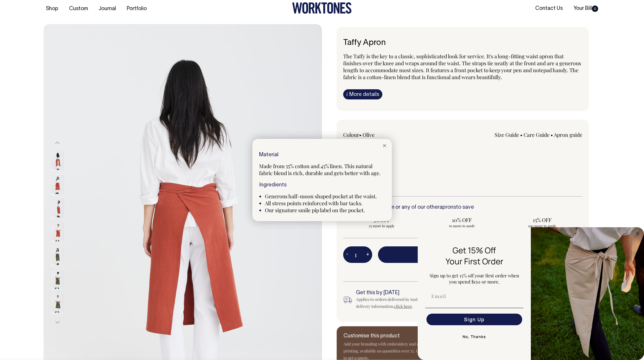 The image size is (644, 360). What do you see at coordinates (474, 319) in the screenshot?
I see `button: Sign Up` at bounding box center [474, 319].